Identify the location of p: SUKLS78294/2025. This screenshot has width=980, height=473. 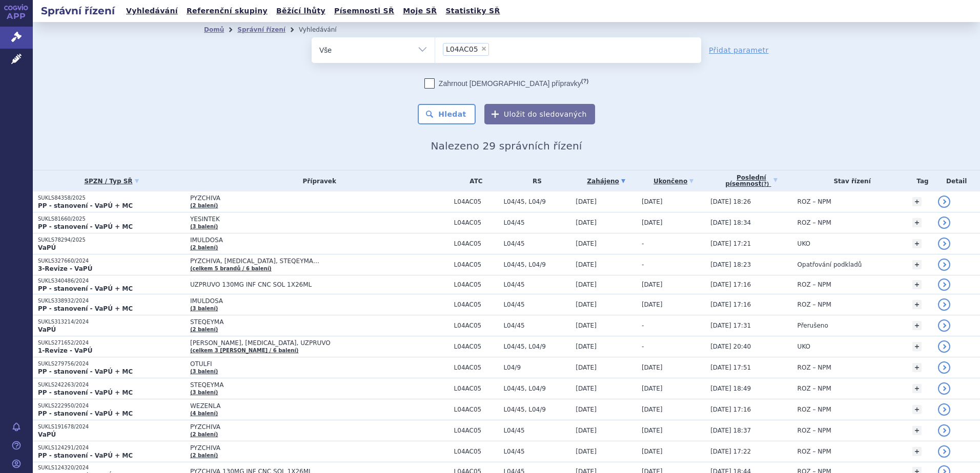
(112, 240).